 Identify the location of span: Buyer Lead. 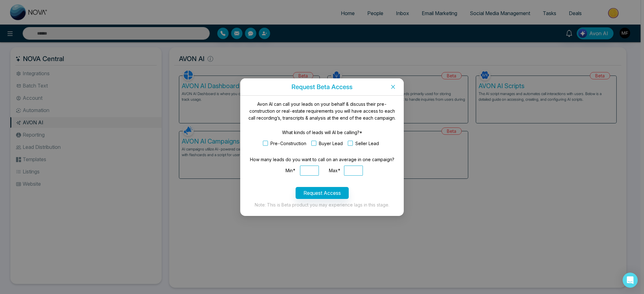
(330, 144).